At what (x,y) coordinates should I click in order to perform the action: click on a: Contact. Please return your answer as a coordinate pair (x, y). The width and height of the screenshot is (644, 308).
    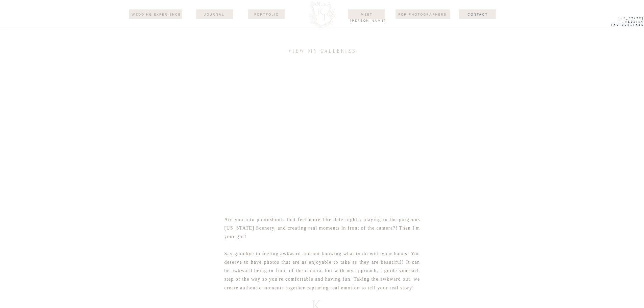
    Looking at the image, I should click on (478, 14).